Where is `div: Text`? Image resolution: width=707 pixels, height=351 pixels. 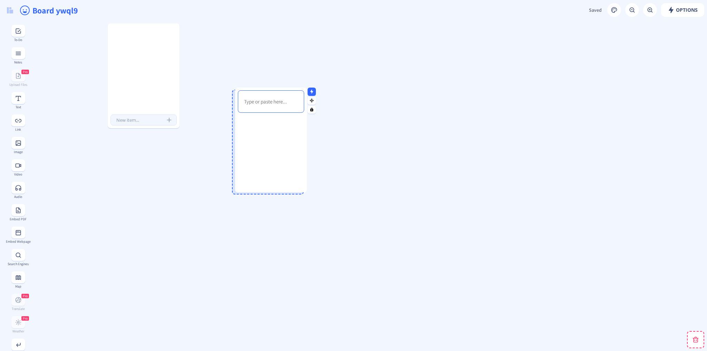 div: Text is located at coordinates (18, 107).